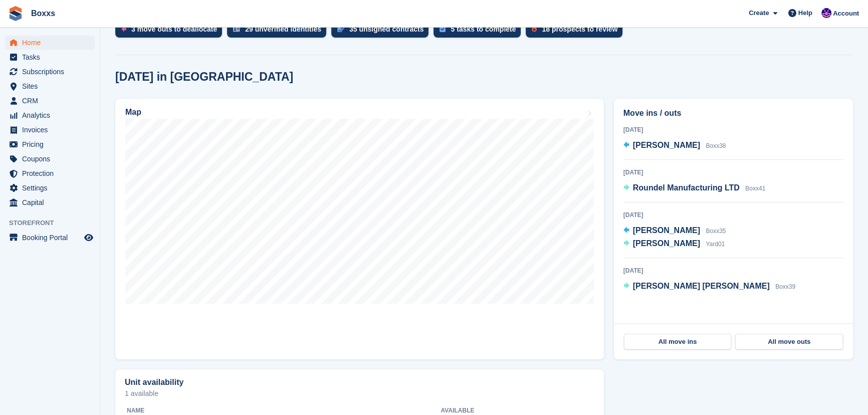 This screenshot has width=868, height=415. I want to click on a: Preview store, so click(89, 238).